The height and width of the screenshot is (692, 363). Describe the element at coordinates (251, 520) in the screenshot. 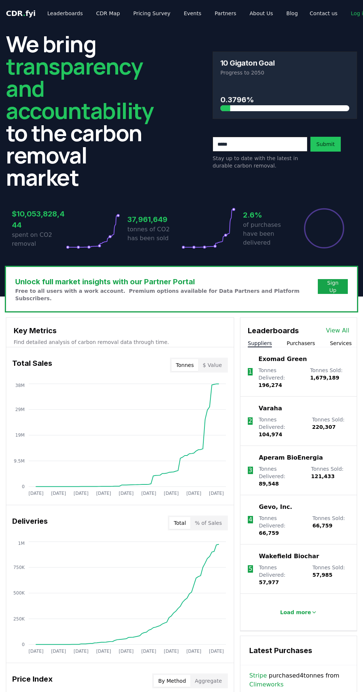

I see `p: 4` at that location.